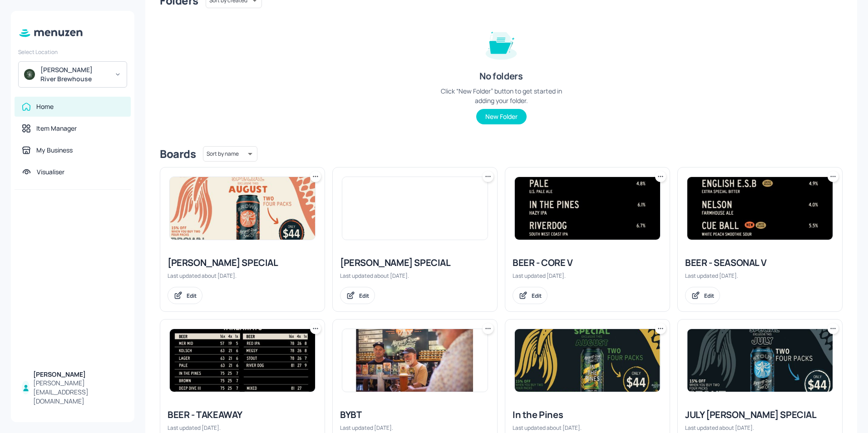 This screenshot has height=433, width=868. I want to click on img: 2025-06-20-1750412964290gb9rwsz82rj.jpeg, so click(415, 360).